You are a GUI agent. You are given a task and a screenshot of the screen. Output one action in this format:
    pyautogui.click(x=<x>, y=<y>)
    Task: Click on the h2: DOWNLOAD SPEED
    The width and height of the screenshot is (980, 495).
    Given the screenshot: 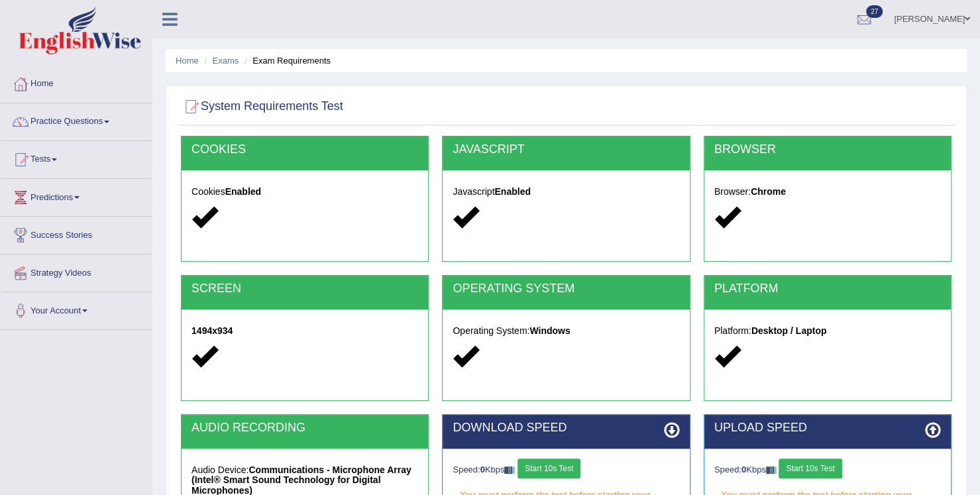 What is the action you would take?
    pyautogui.click(x=566, y=428)
    